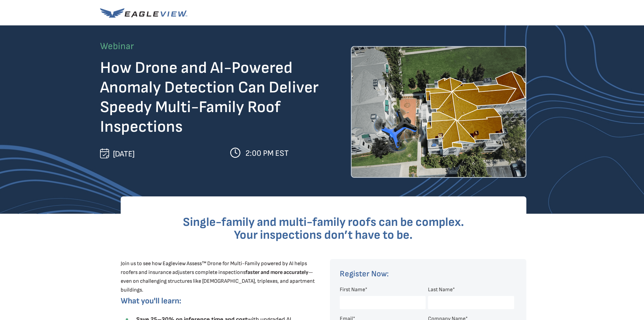 The image size is (644, 320). Describe the element at coordinates (364, 273) in the screenshot. I see `span: Register Now:` at that location.